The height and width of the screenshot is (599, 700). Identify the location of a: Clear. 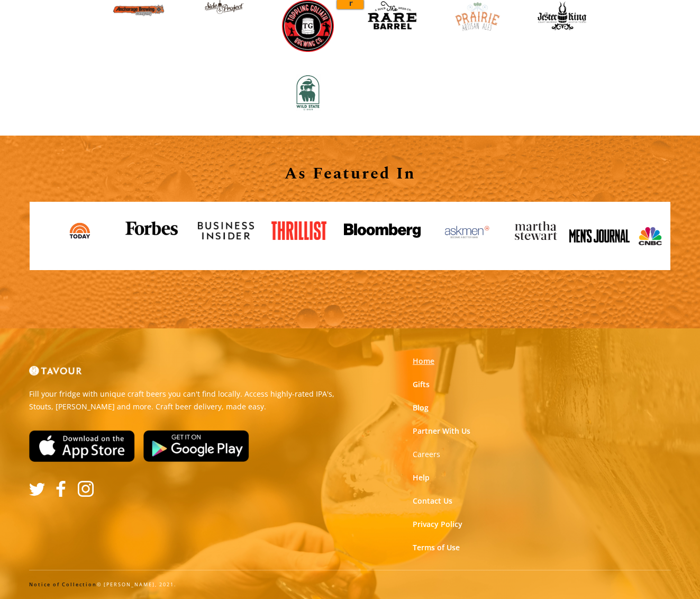
(207, 14).